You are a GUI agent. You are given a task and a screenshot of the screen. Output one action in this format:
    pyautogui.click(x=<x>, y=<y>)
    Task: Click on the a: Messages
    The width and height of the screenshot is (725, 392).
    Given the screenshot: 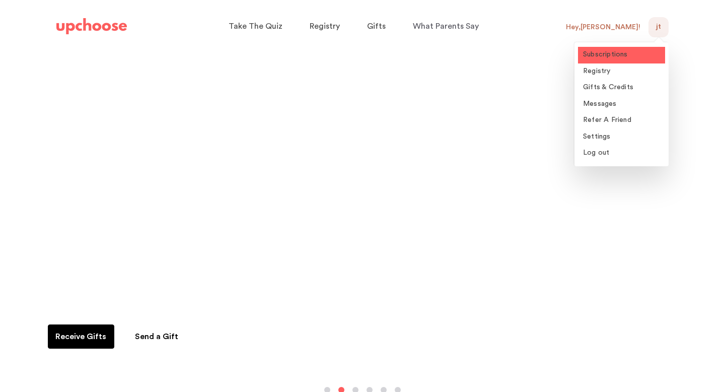 What is the action you would take?
    pyautogui.click(x=621, y=104)
    